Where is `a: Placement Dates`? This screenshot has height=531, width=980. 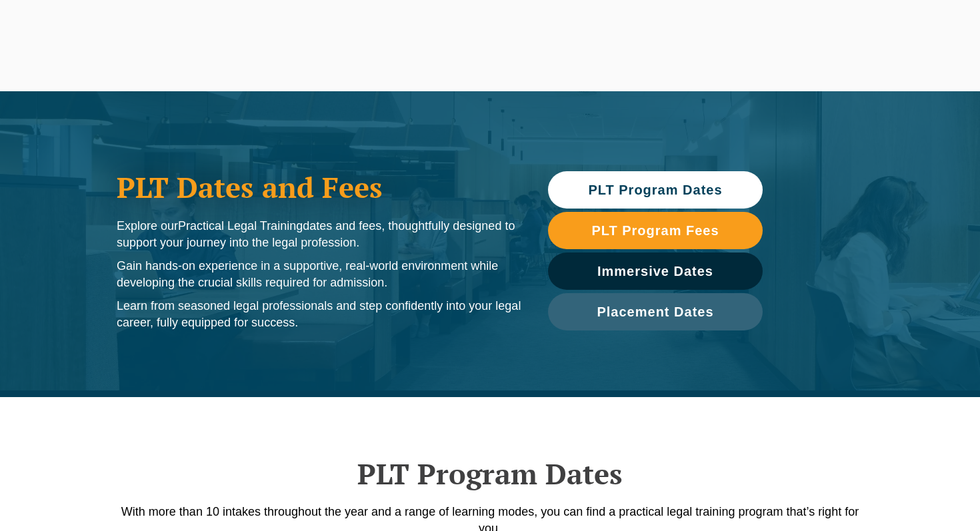
a: Placement Dates is located at coordinates (655, 311).